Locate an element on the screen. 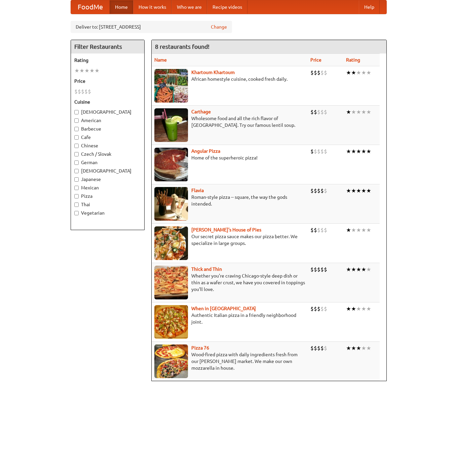  img: angular.jpg is located at coordinates (172, 164).